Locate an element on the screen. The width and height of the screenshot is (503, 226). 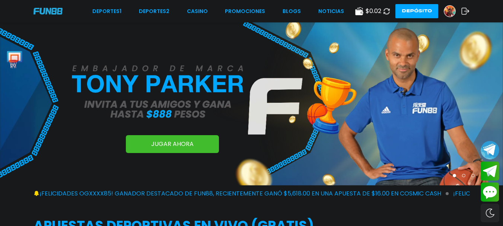
img: Company Logo is located at coordinates (48, 11).